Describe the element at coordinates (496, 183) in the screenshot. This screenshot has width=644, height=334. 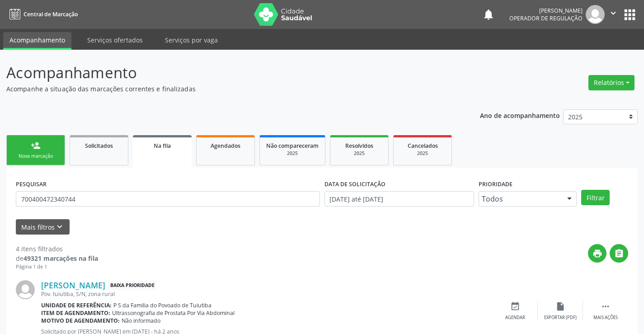
I see `label: Prioridade` at that location.